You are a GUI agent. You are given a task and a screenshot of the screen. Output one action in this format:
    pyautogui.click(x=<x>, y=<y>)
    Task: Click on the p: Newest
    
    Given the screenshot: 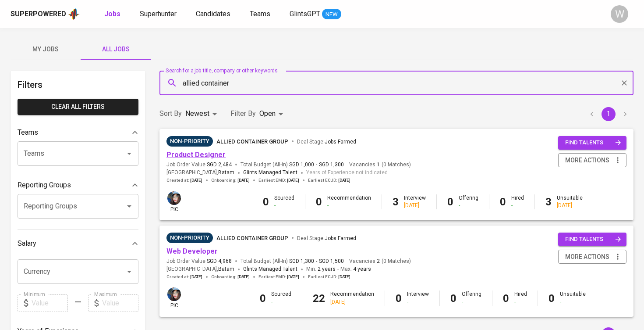 What is the action you would take?
    pyautogui.click(x=197, y=114)
    